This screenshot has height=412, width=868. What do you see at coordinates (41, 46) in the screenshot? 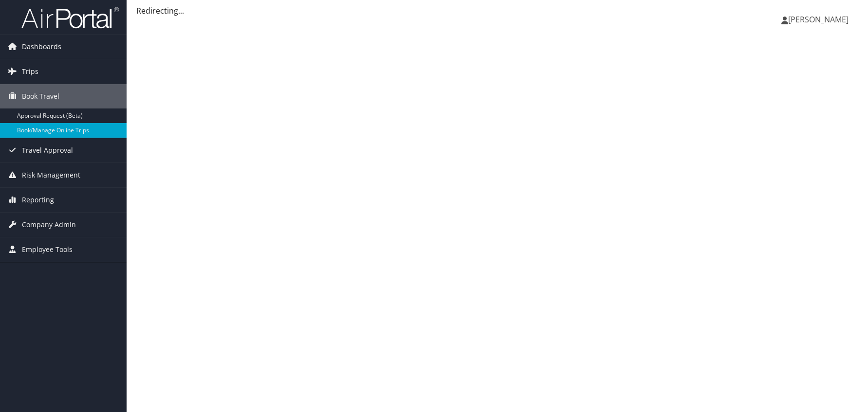
I see `span: Dashboards` at bounding box center [41, 46].